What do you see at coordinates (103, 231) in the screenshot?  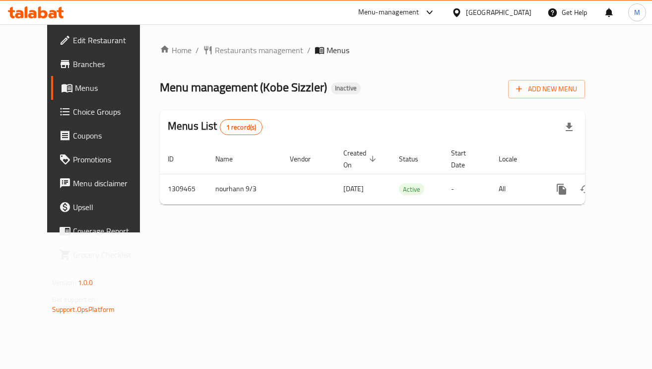 I see `a: Coverage Report` at bounding box center [103, 231].